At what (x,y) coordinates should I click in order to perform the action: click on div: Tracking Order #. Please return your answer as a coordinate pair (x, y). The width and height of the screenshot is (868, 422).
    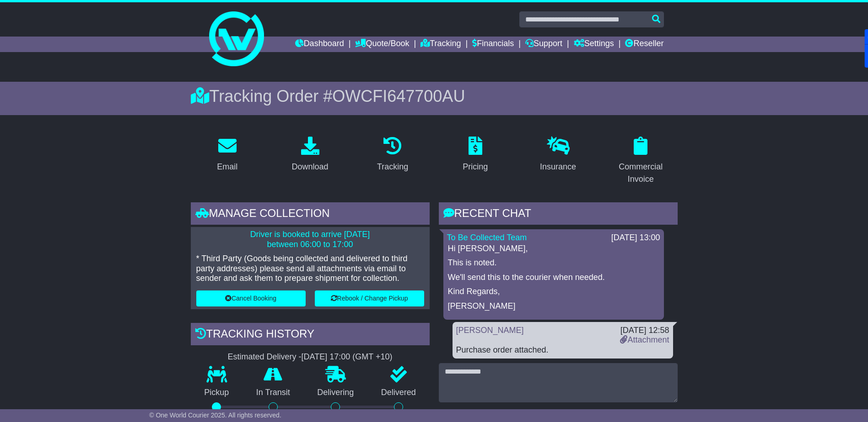
    Looking at the image, I should click on (434, 96).